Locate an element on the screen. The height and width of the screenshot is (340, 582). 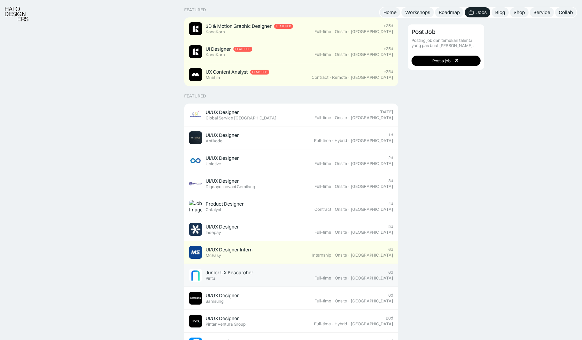
div: 5d is located at coordinates (391, 226).